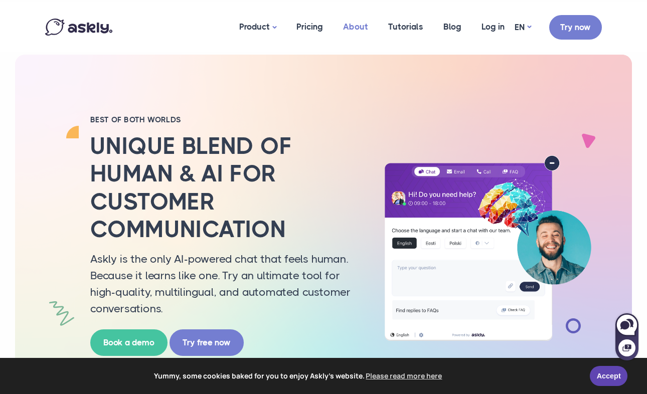  Describe the element at coordinates (226, 120) in the screenshot. I see `h2: BEST OF BOTH WORLDS` at that location.